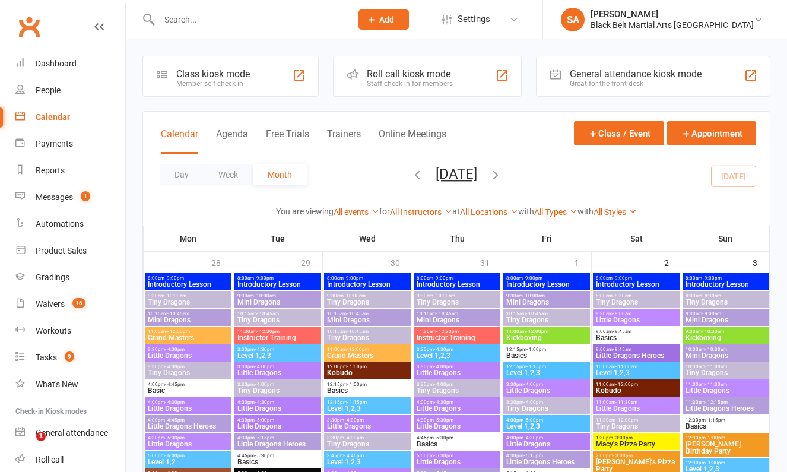  I want to click on span: 10:00am, so click(726, 349).